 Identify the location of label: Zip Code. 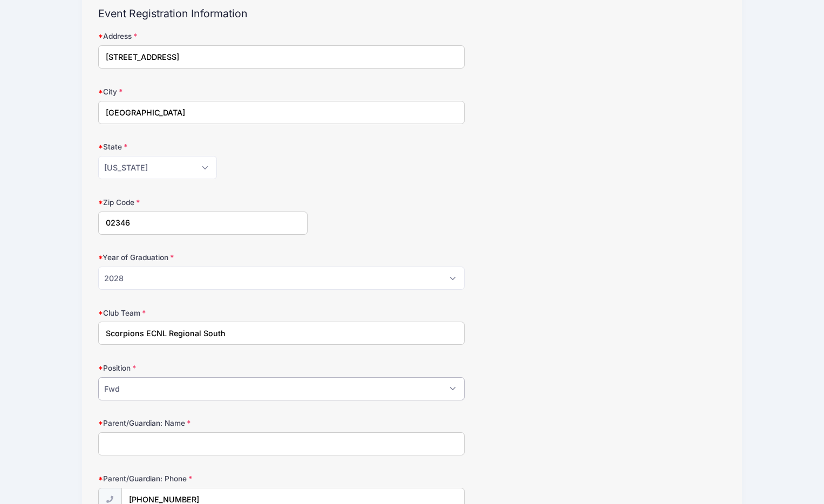
(203, 203).